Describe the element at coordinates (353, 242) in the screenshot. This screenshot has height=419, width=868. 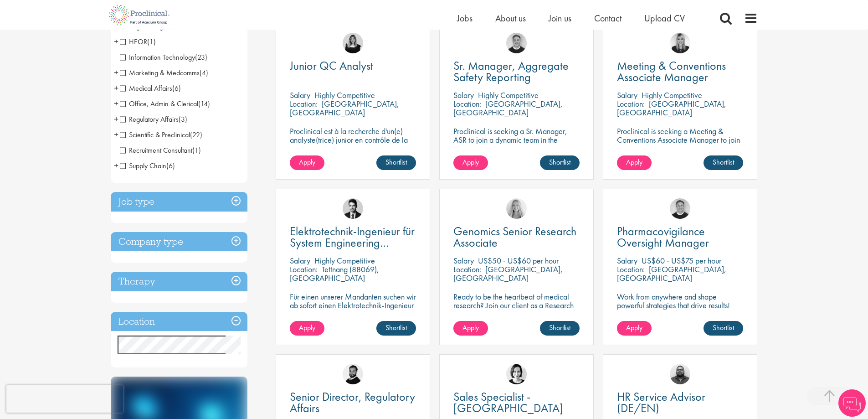
I see `span: Elektrotechnik-Ingenieur für System Engineering (m/w/d)` at that location.